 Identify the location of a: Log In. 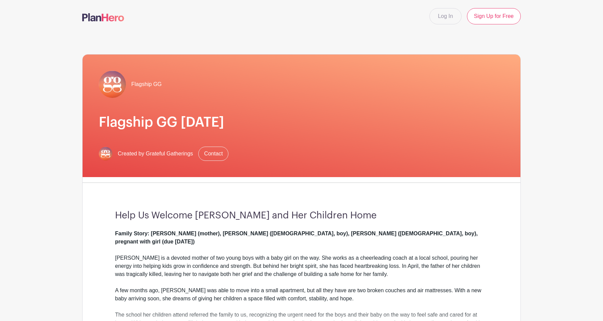
(445, 16).